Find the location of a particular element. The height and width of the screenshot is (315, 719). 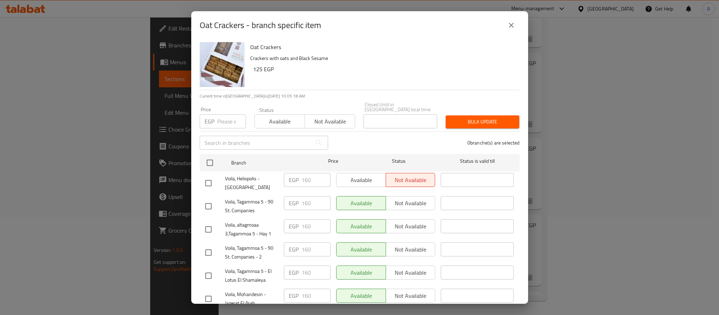

span: Voila, altagmoaa 3,Tagammoa 5 - Hay 1 is located at coordinates (252, 230).